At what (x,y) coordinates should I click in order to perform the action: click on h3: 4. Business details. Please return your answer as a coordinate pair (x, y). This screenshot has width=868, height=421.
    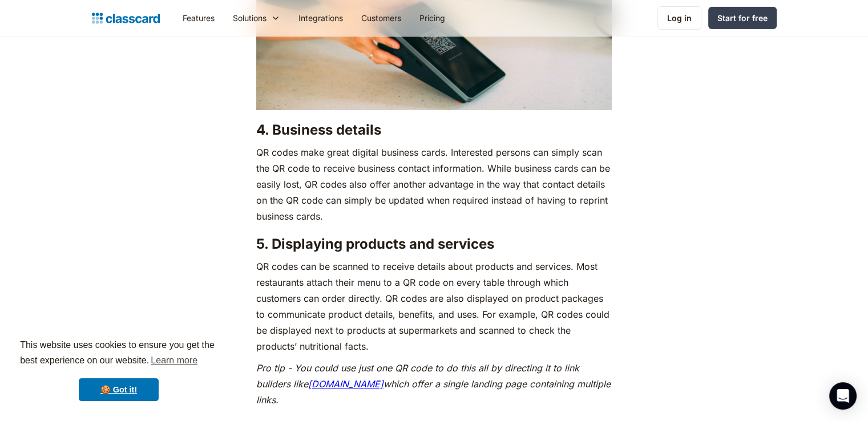
    Looking at the image, I should click on (434, 130).